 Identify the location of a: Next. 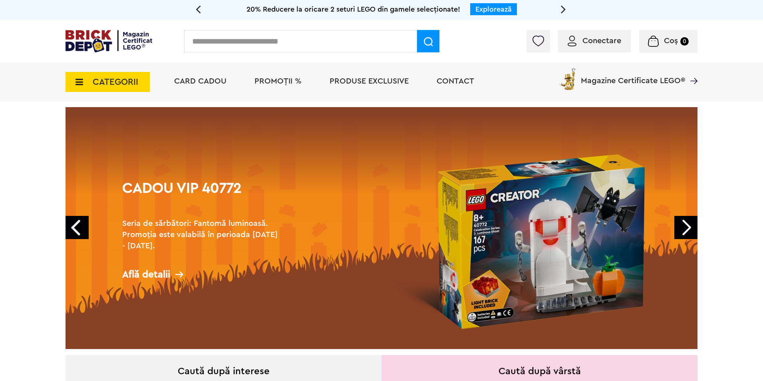
(686, 227).